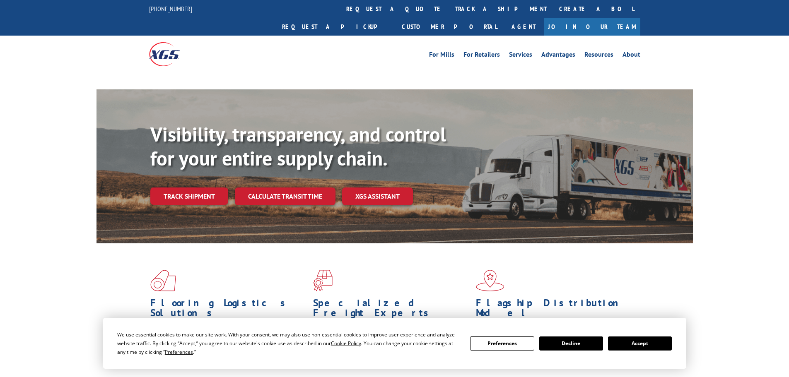 Image resolution: width=789 pixels, height=377 pixels. Describe the element at coordinates (520, 56) in the screenshot. I see `a: Services` at that location.